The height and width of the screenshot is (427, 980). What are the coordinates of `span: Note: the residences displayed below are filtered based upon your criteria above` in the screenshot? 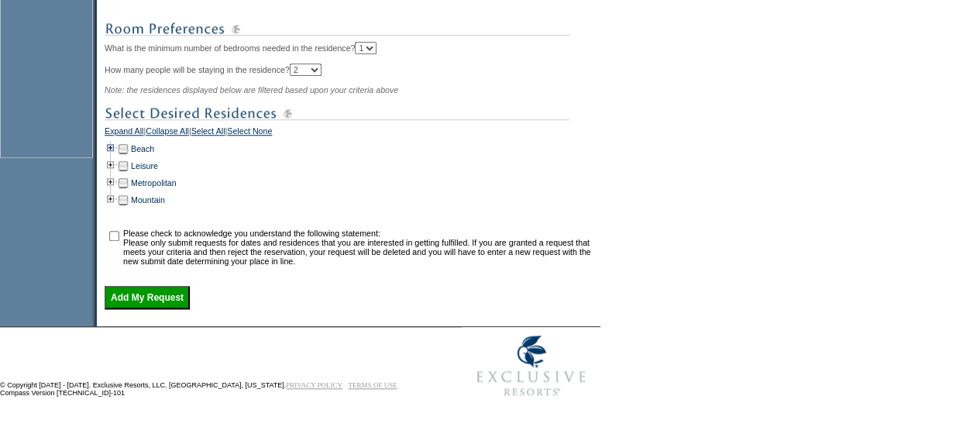 It's located at (251, 90).